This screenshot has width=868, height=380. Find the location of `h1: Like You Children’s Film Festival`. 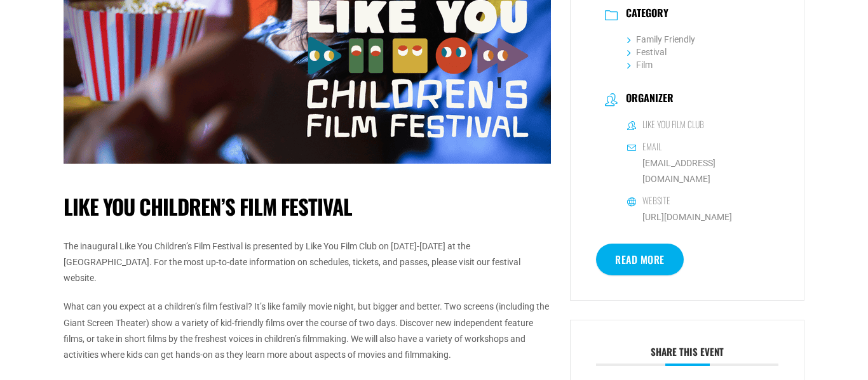

h1: Like You Children’s Film Festival is located at coordinates (307, 207).